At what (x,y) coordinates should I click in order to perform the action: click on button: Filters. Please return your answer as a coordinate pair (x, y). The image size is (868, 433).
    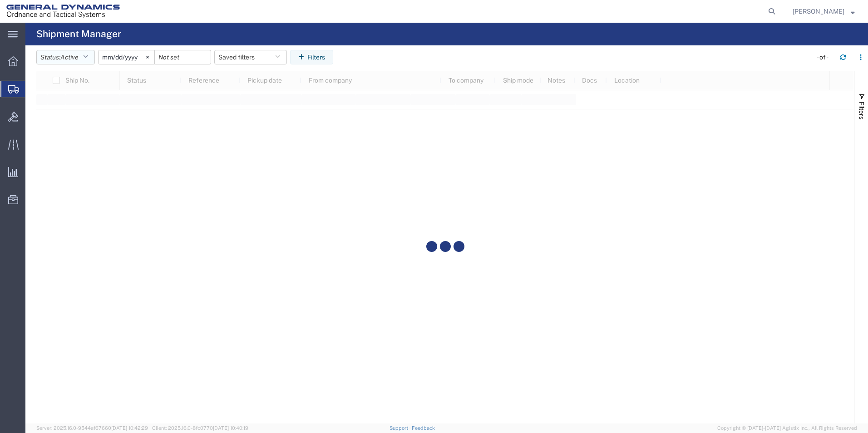
    Looking at the image, I should click on (311, 57).